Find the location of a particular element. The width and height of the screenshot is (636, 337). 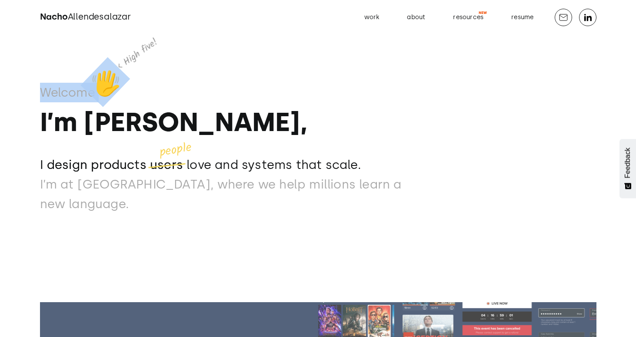

button: Feedback - Show survey is located at coordinates (628, 168).